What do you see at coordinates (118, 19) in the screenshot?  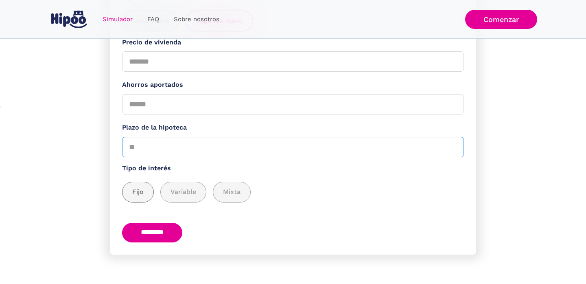 I see `a: Simulador` at bounding box center [118, 19].